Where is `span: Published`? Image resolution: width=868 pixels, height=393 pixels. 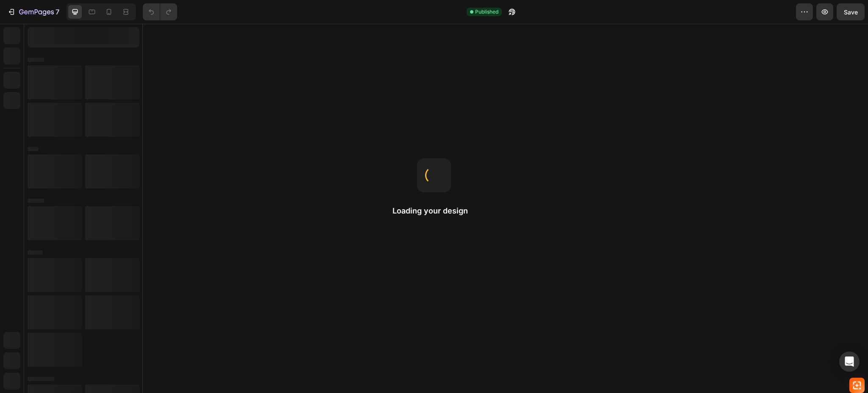
span: Published is located at coordinates (487, 12).